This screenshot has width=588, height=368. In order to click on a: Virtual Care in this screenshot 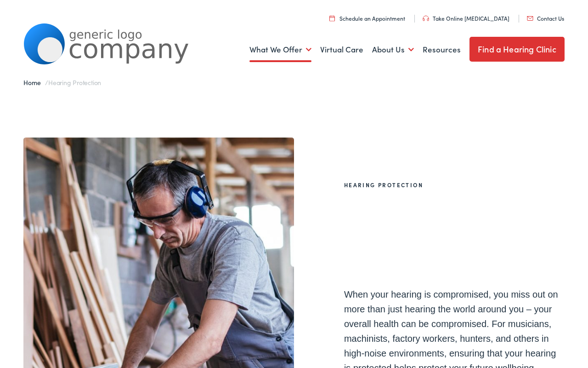, I will do `click(342, 49)`.